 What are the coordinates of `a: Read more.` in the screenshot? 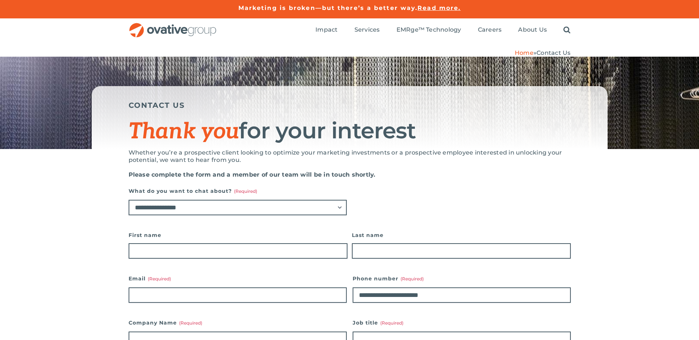 It's located at (439, 8).